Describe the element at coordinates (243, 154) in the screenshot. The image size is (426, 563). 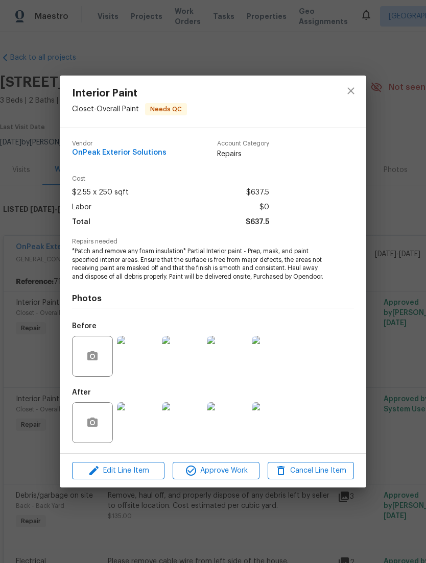
I see `span: Repairs` at that location.